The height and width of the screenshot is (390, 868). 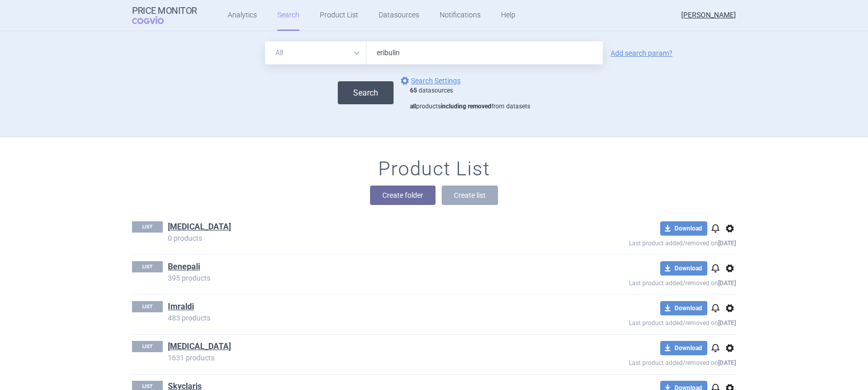 I want to click on strong: Price Monitor, so click(x=164, y=11).